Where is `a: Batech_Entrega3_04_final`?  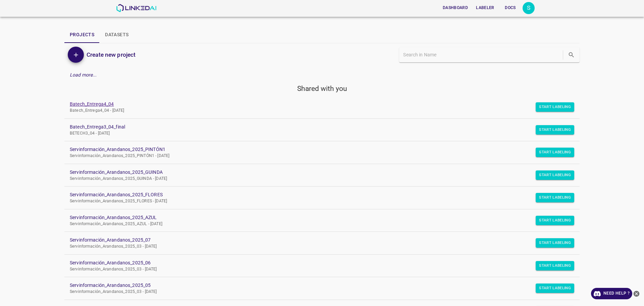 a: Batech_Entrega3_04_final is located at coordinates (316, 127).